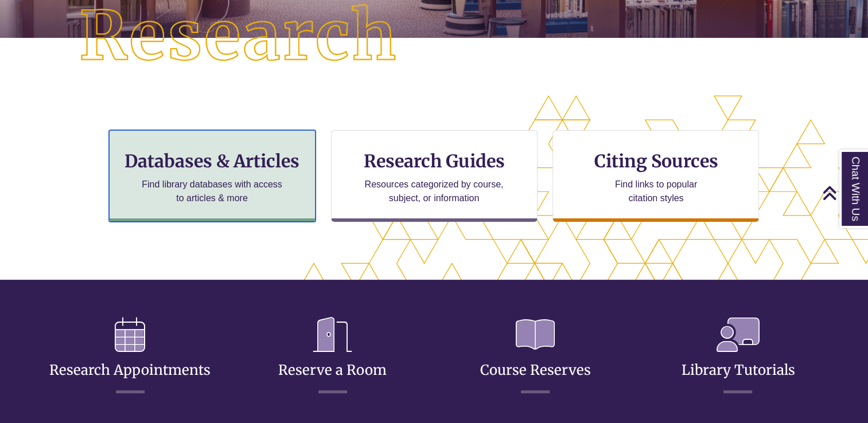  What do you see at coordinates (434, 161) in the screenshot?
I see `h3: Research Guides` at bounding box center [434, 161].